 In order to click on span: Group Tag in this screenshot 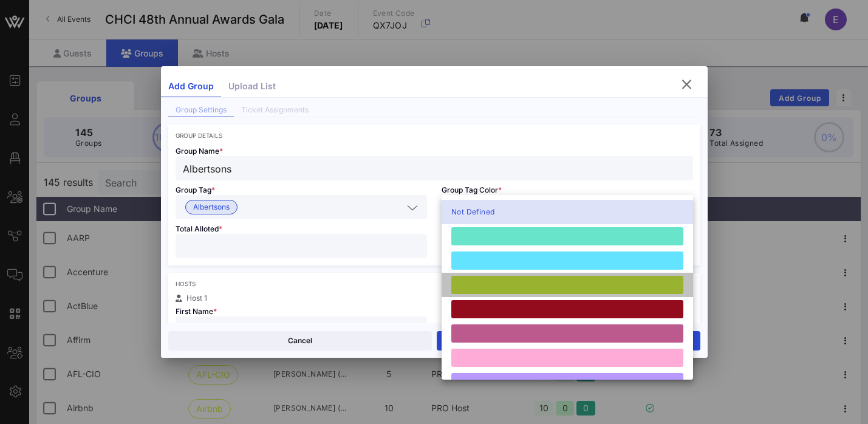, I will do `click(195, 189)`.